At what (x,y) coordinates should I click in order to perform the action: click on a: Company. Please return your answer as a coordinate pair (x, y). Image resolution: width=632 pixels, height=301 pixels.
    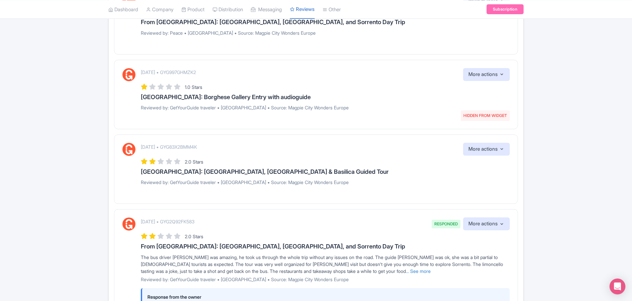
    Looking at the image, I should click on (160, 9).